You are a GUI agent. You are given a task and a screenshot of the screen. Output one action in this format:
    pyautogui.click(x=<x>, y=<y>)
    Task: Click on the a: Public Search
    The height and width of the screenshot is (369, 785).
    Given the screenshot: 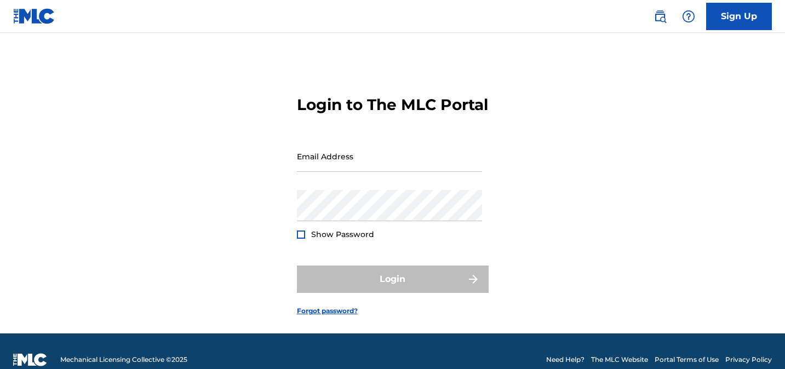 What is the action you would take?
    pyautogui.click(x=660, y=16)
    